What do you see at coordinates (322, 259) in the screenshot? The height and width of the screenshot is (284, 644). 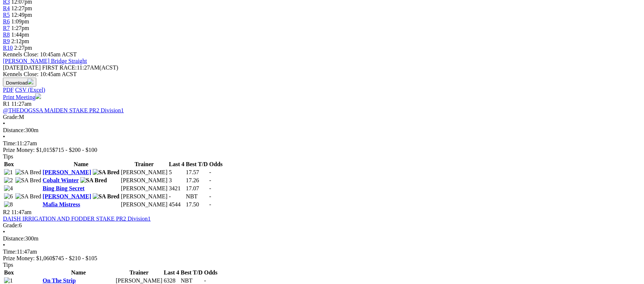 I see `div: Prize Money: $1,060` at bounding box center [322, 259].